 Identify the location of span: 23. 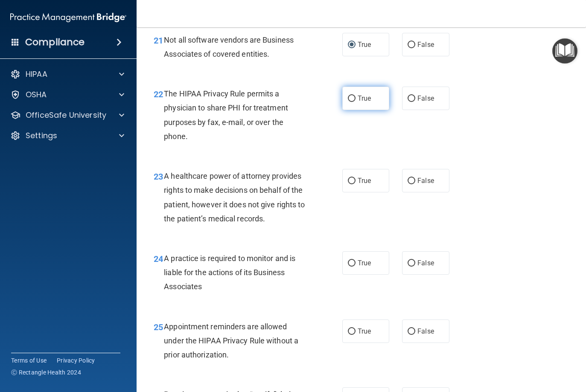
(159, 177).